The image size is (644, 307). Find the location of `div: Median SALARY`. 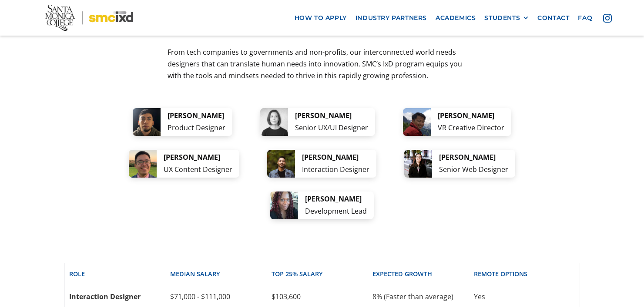

div: Median SALARY is located at coordinates (221, 274).